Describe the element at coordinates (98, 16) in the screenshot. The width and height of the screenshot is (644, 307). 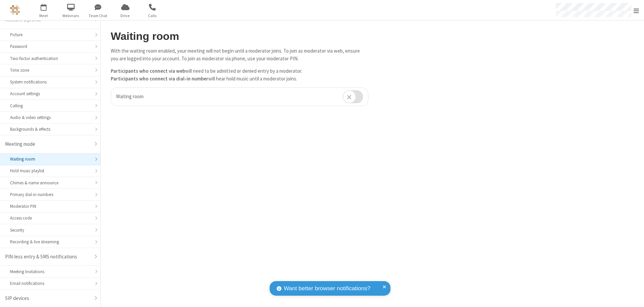
I see `span: Team Chat` at that location.